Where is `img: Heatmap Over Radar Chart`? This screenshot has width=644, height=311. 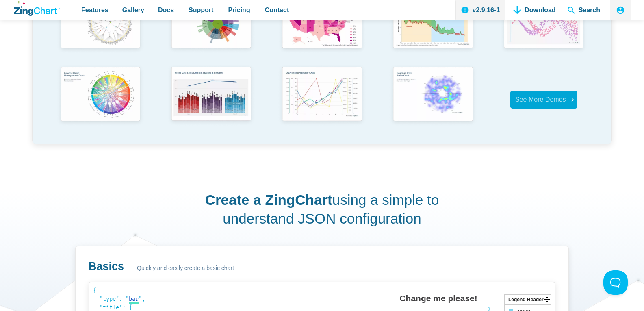 img: Heatmap Over Radar Chart is located at coordinates (433, 95).